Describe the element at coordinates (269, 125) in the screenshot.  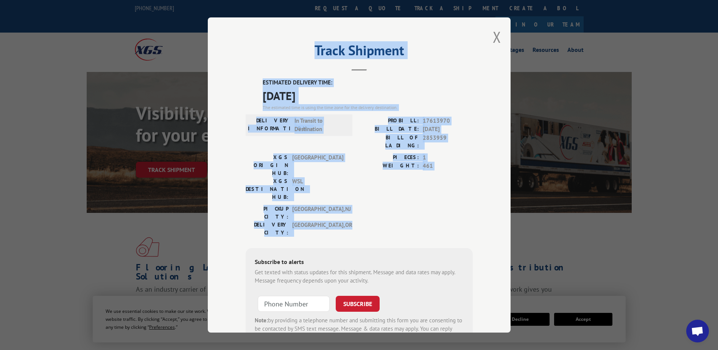
I see `label: DELIVERY INFORMATION:` at that location.